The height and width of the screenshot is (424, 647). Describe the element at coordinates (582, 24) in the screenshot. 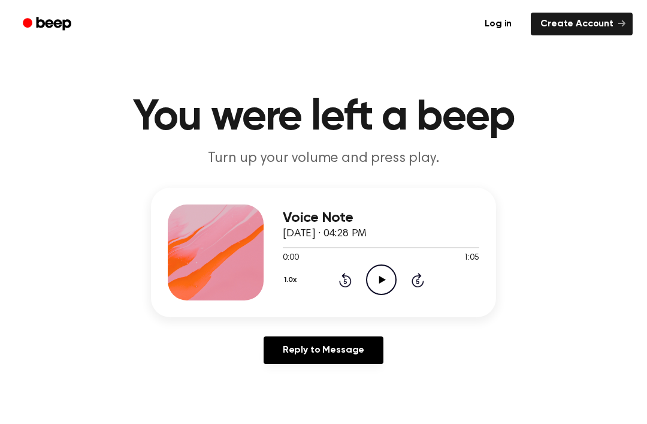

I see `a: Create Account` at that location.